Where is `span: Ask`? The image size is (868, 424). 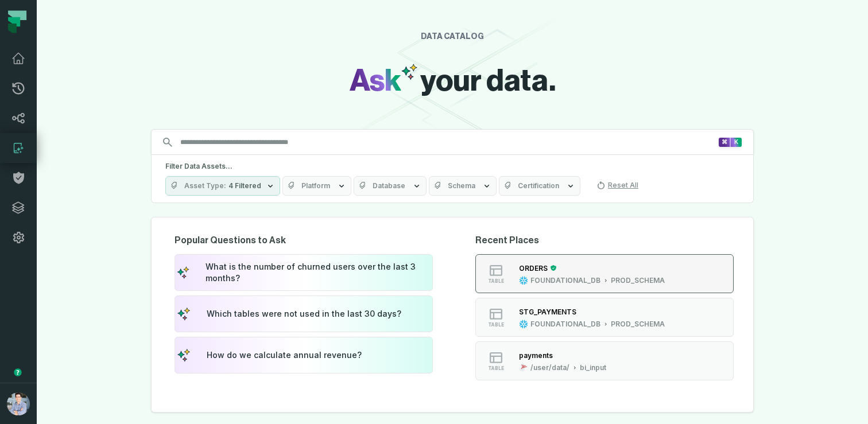
span: Ask is located at coordinates (375, 81).